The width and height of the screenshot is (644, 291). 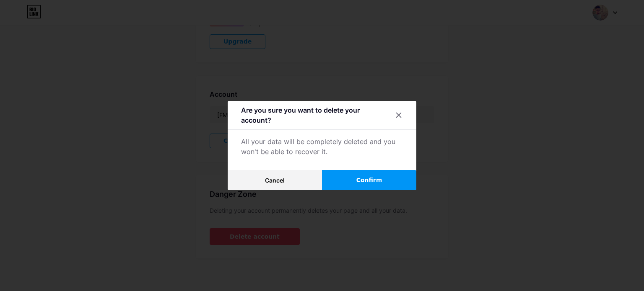 What do you see at coordinates (274, 180) in the screenshot?
I see `button: Cancel` at bounding box center [274, 180].